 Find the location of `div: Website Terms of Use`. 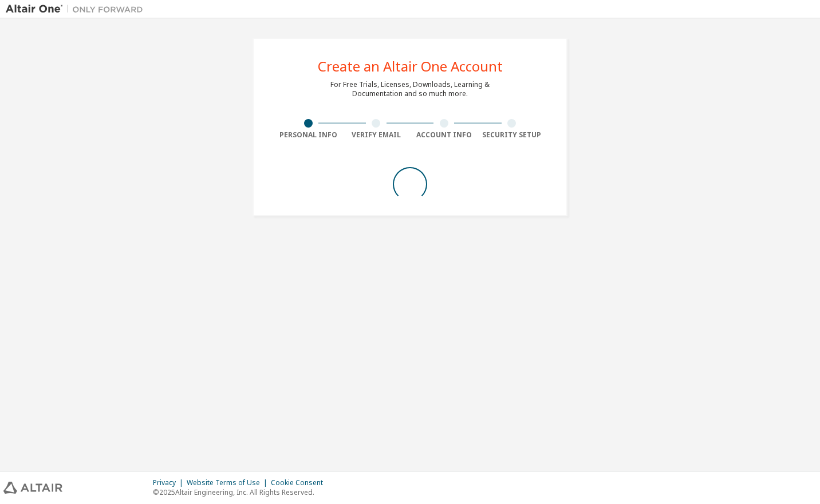

div: Website Terms of Use is located at coordinates (229, 483).